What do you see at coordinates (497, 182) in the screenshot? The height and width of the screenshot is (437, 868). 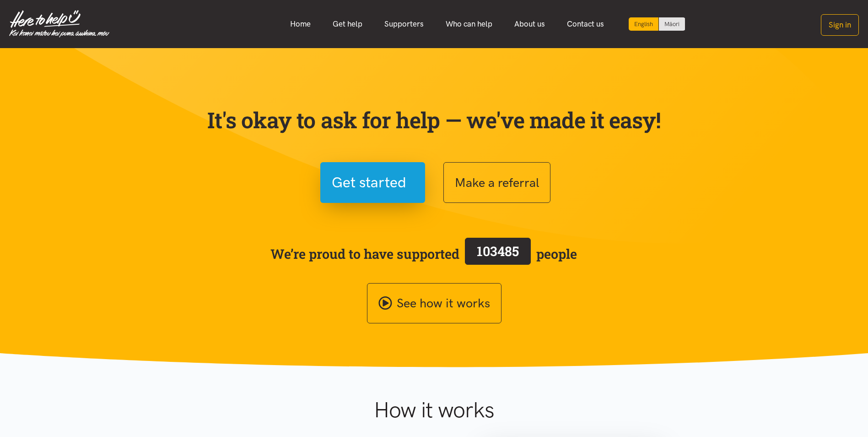 I see `button: Make a referral` at bounding box center [497, 182].